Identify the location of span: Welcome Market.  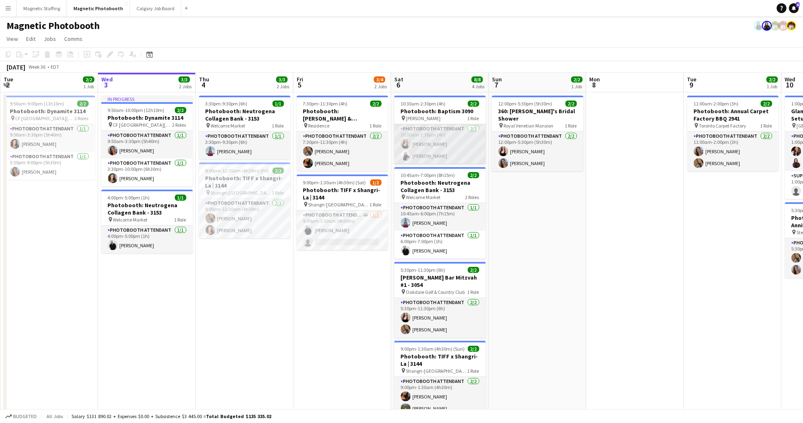
(228, 125).